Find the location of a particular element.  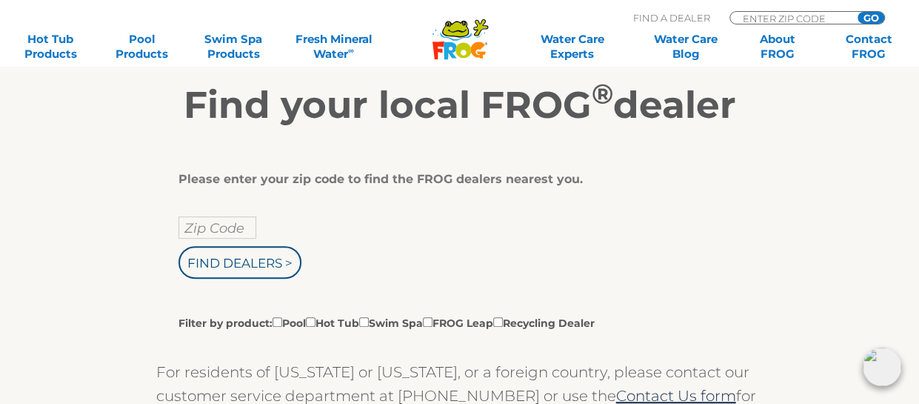

a: Swim SpaProducts is located at coordinates (233, 47).